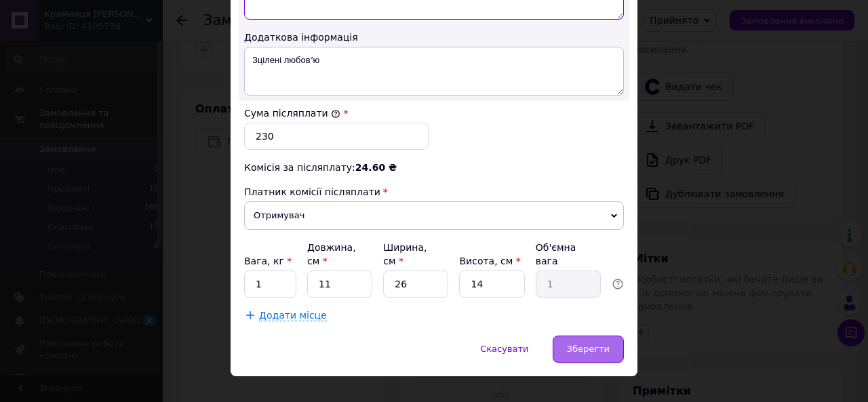 The width and height of the screenshot is (868, 402). I want to click on div: Об'ємна вага, so click(568, 254).